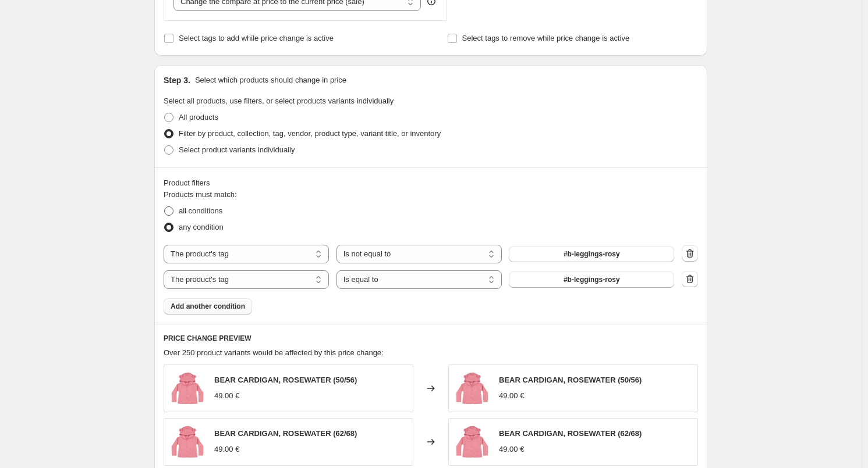 The height and width of the screenshot is (468, 868). I want to click on span: any condition, so click(201, 226).